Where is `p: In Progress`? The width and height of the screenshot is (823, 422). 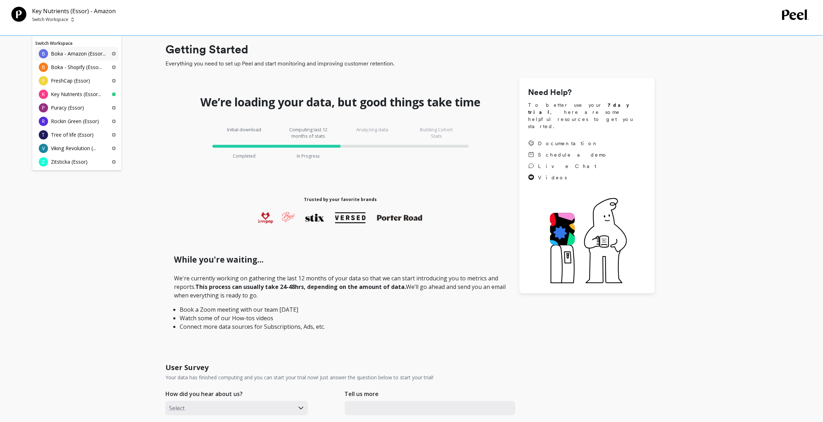
p: In Progress is located at coordinates (309, 156).